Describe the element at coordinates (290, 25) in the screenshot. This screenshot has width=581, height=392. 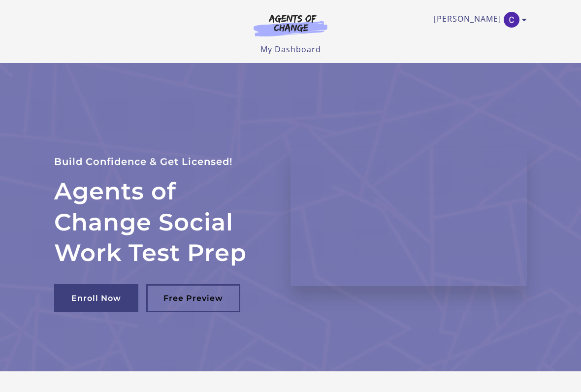
I see `img: Agents of Change Logo` at that location.